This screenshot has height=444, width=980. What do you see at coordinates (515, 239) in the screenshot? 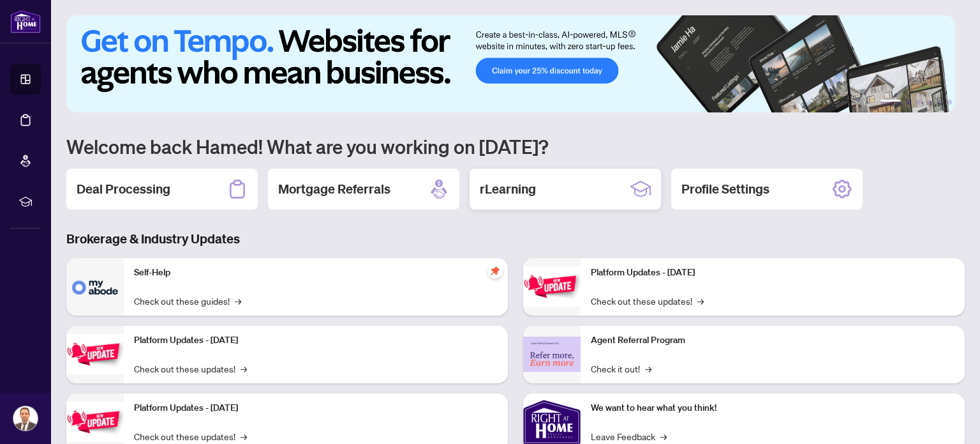
I see `h3: Brokerage & Industry Updates` at bounding box center [515, 239].